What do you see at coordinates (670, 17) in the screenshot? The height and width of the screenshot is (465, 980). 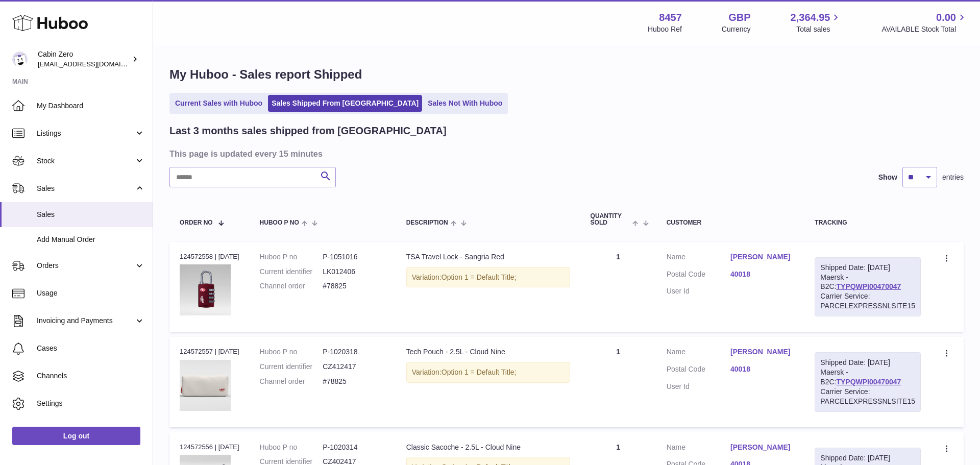 I see `strong: 8457` at bounding box center [670, 17].